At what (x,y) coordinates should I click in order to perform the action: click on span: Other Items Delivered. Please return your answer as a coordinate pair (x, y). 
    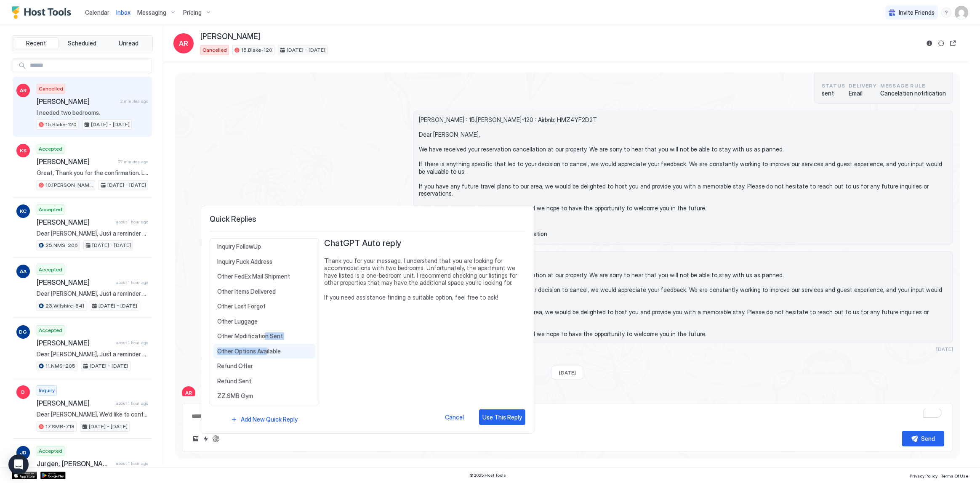
    Looking at the image, I should click on (265, 291).